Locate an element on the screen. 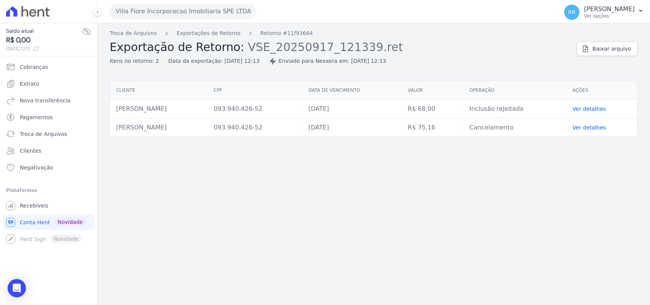  th: Ações is located at coordinates (602, 90).